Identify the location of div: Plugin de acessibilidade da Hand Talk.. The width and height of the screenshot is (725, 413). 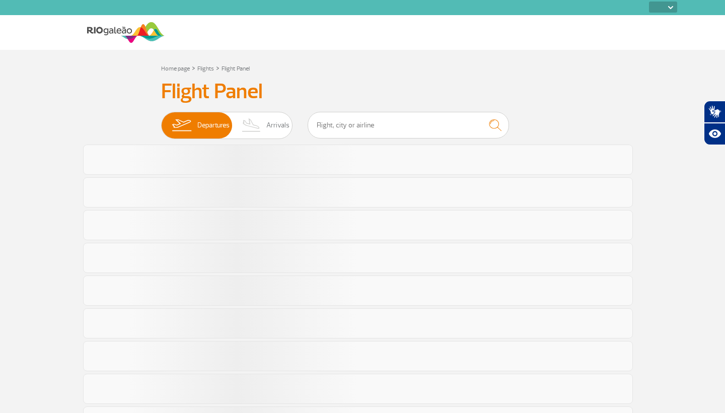
(715, 123).